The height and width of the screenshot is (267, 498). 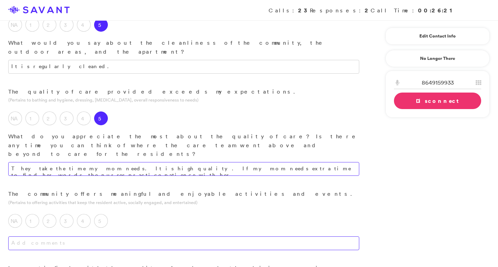 What do you see at coordinates (184, 202) in the screenshot?
I see `p: (Pertains to offering activities that keep the resident active, socially engaged, and entertained)` at bounding box center [184, 202].